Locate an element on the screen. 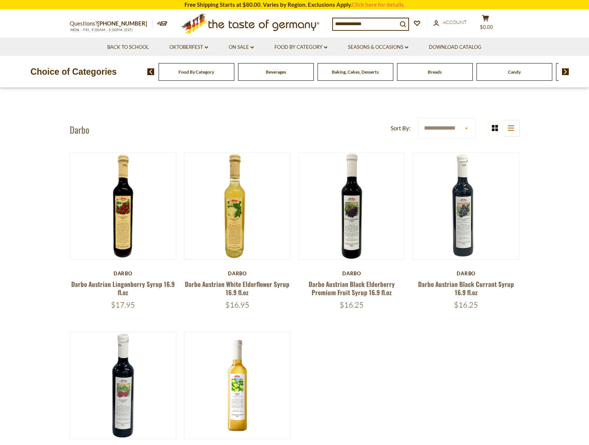 Image resolution: width=589 pixels, height=445 pixels. img: previous arrow is located at coordinates (151, 72).